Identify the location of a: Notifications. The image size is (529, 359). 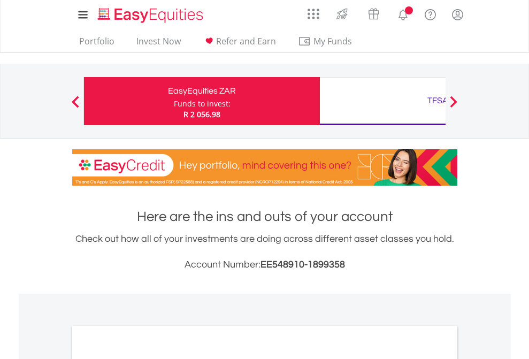
(403, 13).